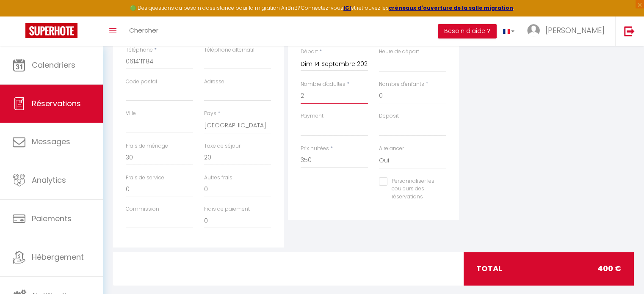 The height and width of the screenshot is (294, 644). What do you see at coordinates (629, 31) in the screenshot?
I see `img: logout` at bounding box center [629, 31].